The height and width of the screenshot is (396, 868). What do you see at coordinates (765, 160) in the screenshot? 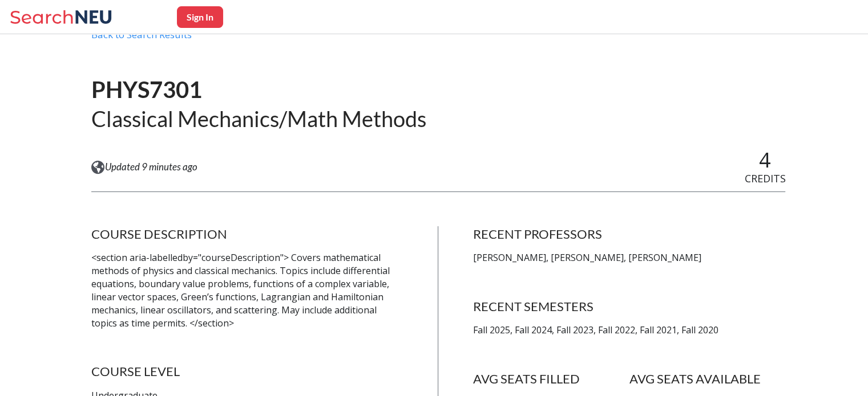
I see `span: 4` at bounding box center [765, 160].